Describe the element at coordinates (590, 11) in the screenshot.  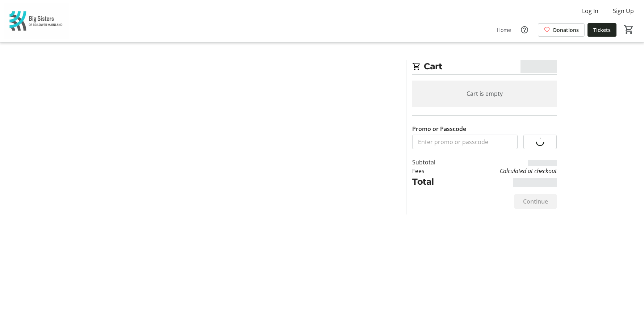
I see `button: Log In` at that location.